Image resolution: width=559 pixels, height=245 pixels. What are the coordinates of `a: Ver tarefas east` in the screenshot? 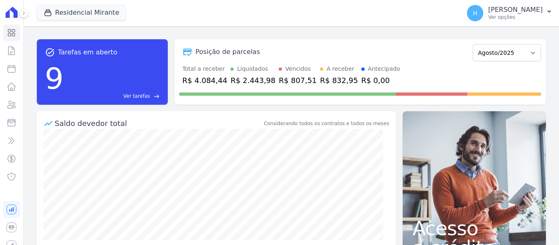 It's located at (113, 96).